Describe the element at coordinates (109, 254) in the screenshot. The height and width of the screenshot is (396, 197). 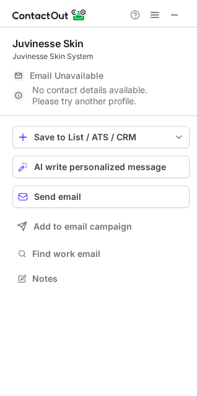
I see `span: Find work email` at that location.